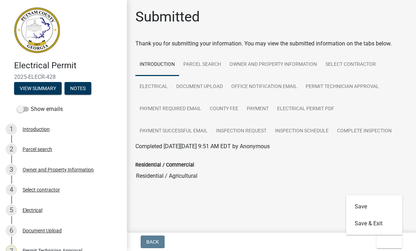  Describe the element at coordinates (11, 129) in the screenshot. I see `div: 1` at that location.